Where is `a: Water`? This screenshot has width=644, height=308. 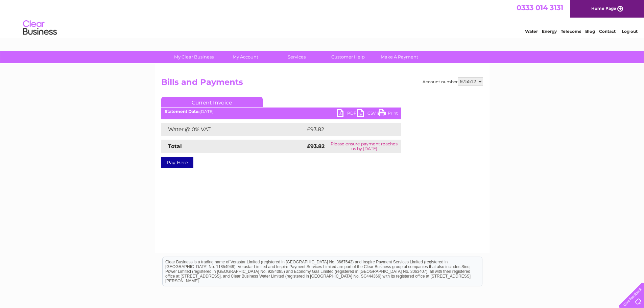
a: Water is located at coordinates (532, 31).